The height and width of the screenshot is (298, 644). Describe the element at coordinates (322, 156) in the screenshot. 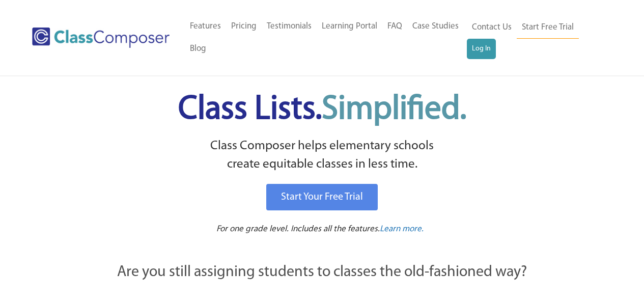

I see `p: Class Composer helps elementary schools create equitable classes in less time.` at that location.